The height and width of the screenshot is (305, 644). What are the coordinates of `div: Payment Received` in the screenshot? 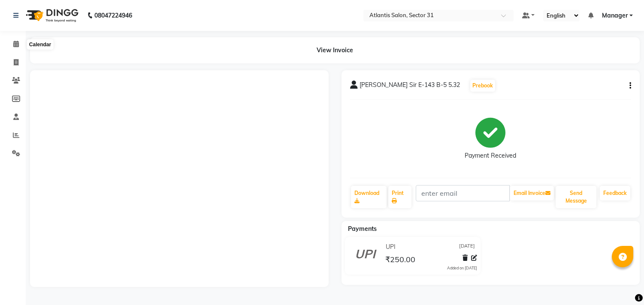 It's located at (490, 156).